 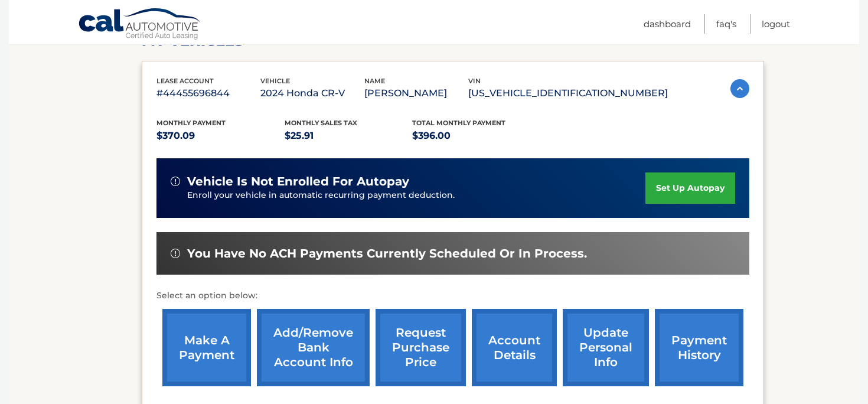 What do you see at coordinates (207, 348) in the screenshot?
I see `a: make a payment` at bounding box center [207, 348].